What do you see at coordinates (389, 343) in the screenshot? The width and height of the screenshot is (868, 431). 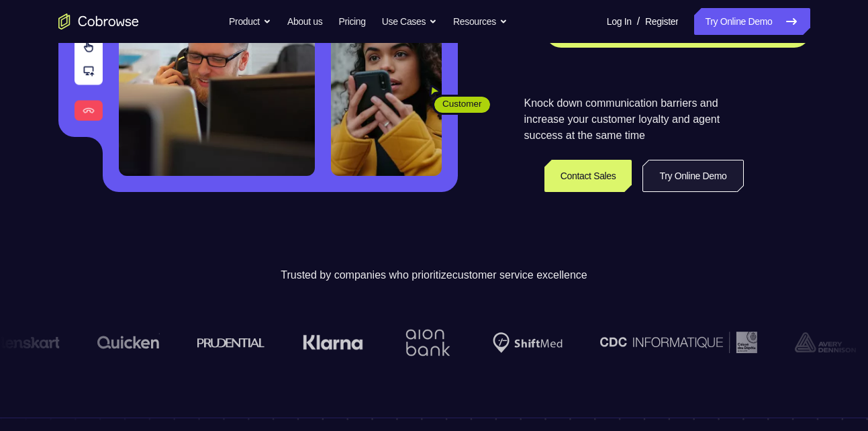 I see `img: Aion Bank` at bounding box center [389, 343].